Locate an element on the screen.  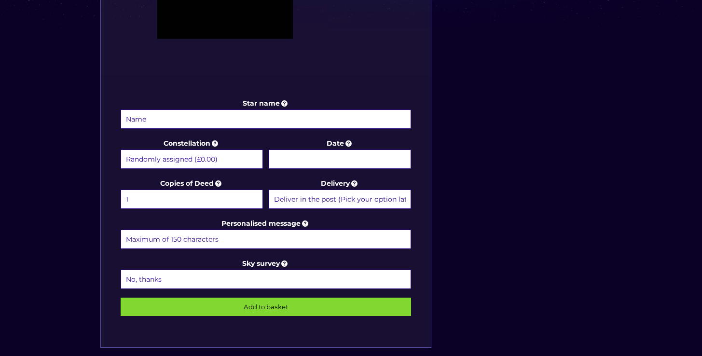
input: Add to basket is located at coordinates (266, 307).